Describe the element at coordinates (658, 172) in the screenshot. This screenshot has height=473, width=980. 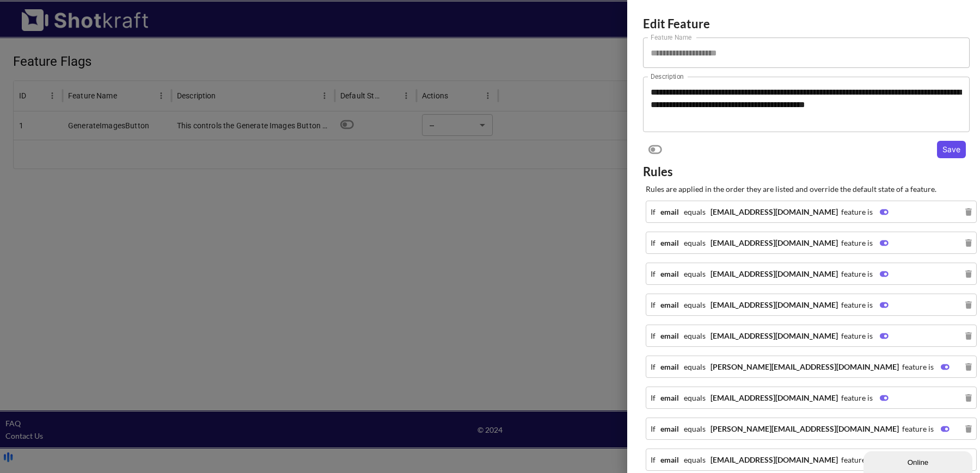
I see `div: Rules` at that location.